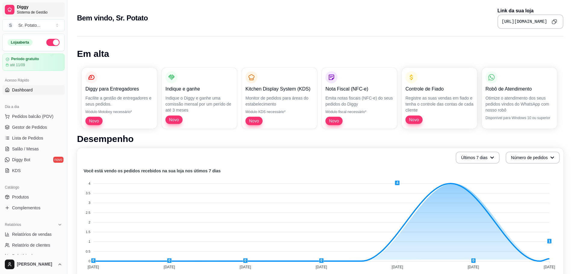 The width and height of the screenshot is (573, 274). What do you see at coordinates (20, 197) in the screenshot?
I see `span: Produtos` at bounding box center [20, 197].